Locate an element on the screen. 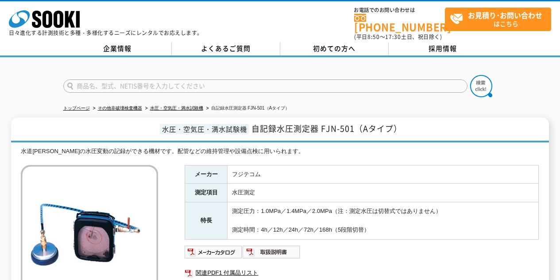 The height and width of the screenshot is (280, 560). a: 企業情報 is located at coordinates (117, 49).